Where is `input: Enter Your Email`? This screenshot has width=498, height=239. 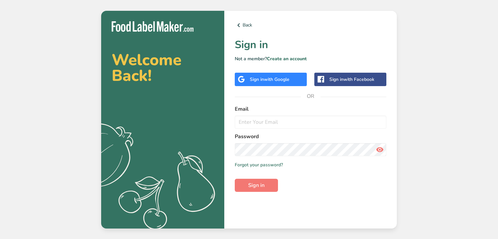 input: Enter Your Email is located at coordinates (311, 122).